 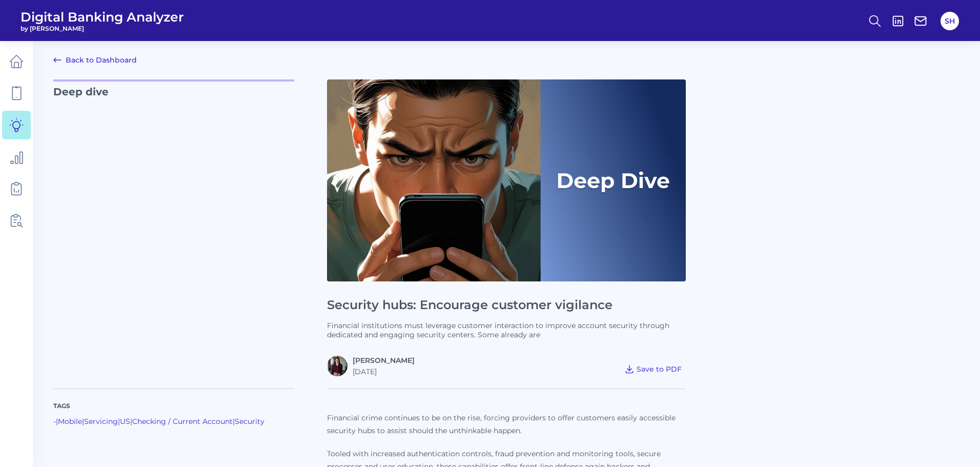 What do you see at coordinates (95, 60) in the screenshot?
I see `a: Back to Dashboard` at bounding box center [95, 60].